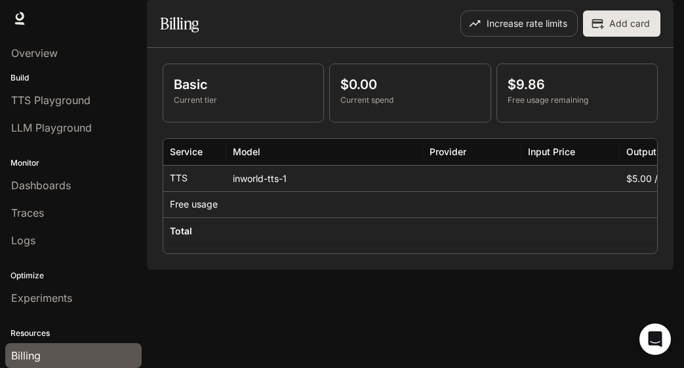 The image size is (684, 368). I want to click on div: Service, so click(186, 151).